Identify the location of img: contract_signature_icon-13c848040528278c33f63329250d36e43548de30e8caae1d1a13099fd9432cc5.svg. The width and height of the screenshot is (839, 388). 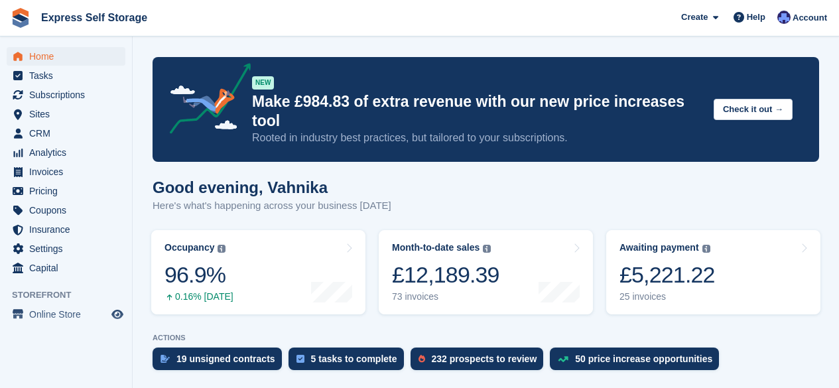
(165, 359).